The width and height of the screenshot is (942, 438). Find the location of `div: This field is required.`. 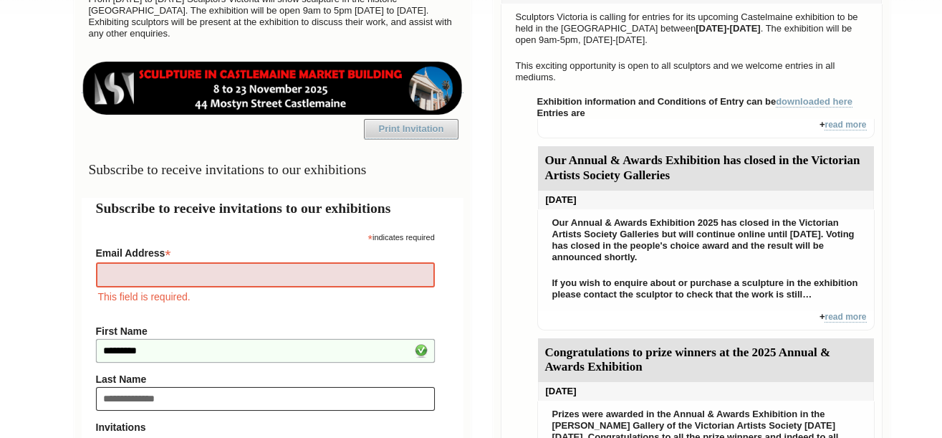

div: This field is required. is located at coordinates (265, 297).